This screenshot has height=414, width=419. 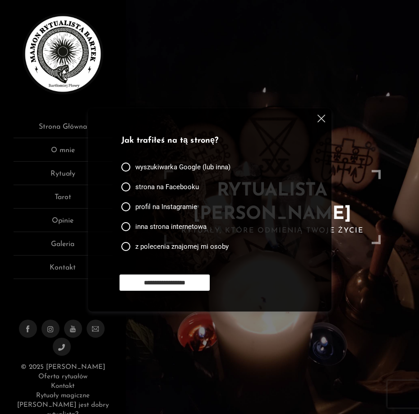 What do you see at coordinates (166, 207) in the screenshot?
I see `span: profil na Instagramie` at bounding box center [166, 207].